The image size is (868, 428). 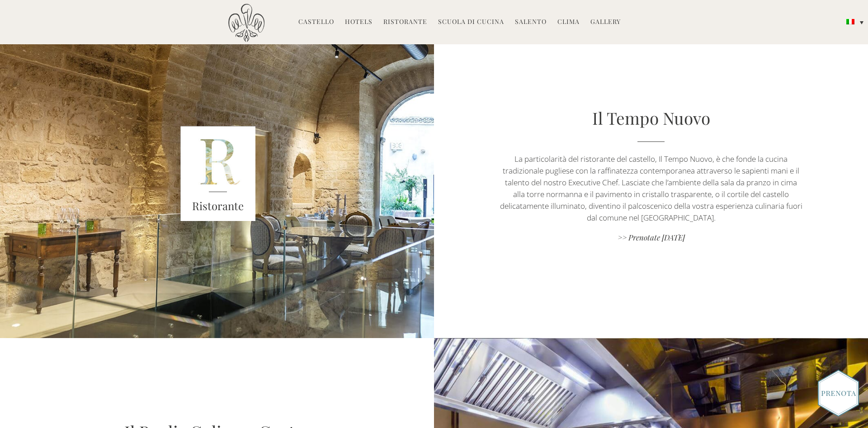 I want to click on a: Ristorante, so click(x=405, y=22).